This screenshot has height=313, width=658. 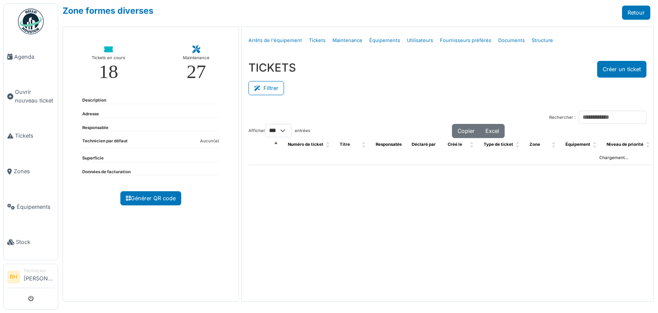 I want to click on span: Créé le, so click(x=455, y=144).